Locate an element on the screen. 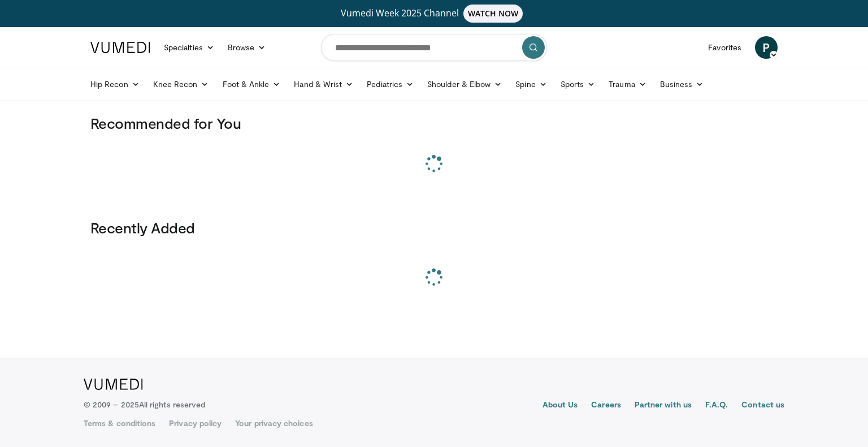 The width and height of the screenshot is (868, 447). a: Specialties is located at coordinates (189, 48).